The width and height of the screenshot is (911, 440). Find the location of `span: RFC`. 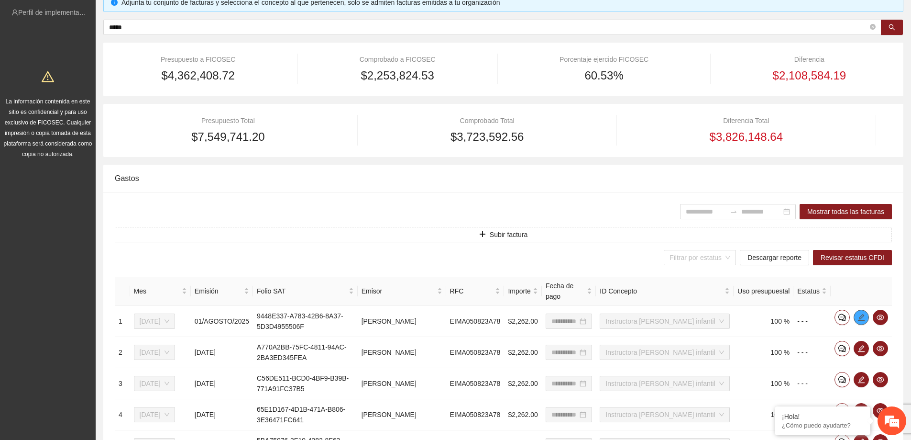

span: RFC is located at coordinates (472, 291).